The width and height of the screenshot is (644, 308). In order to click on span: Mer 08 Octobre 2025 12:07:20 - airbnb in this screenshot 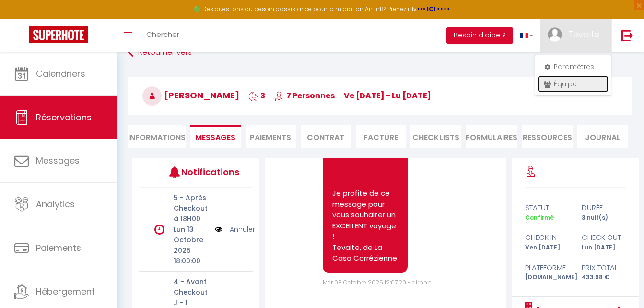, I will do `click(377, 282)`.